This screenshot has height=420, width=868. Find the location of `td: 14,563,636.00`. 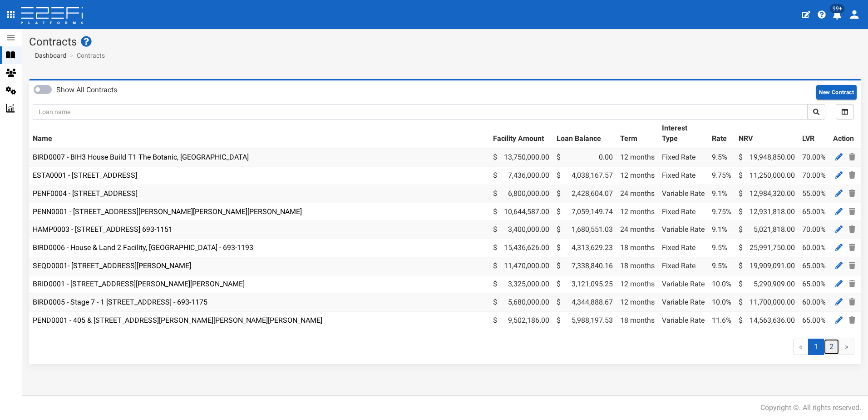

td: 14,563,636.00 is located at coordinates (766, 319).